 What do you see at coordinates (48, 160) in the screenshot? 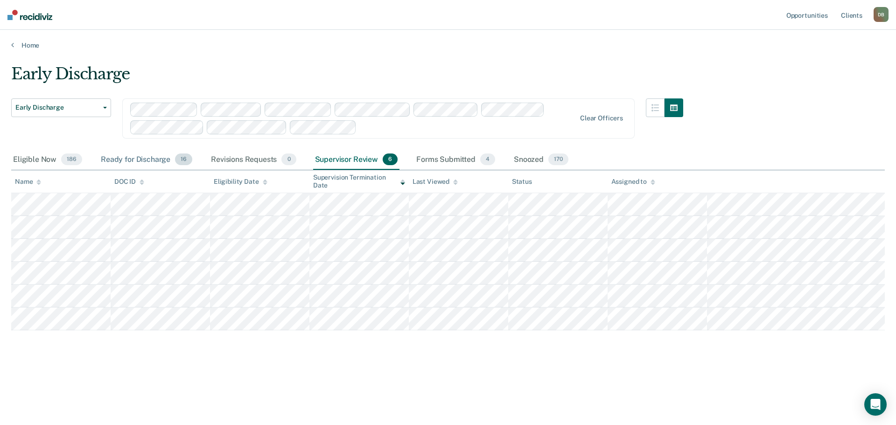
I see `div: Eligible Now186` at bounding box center [48, 160].